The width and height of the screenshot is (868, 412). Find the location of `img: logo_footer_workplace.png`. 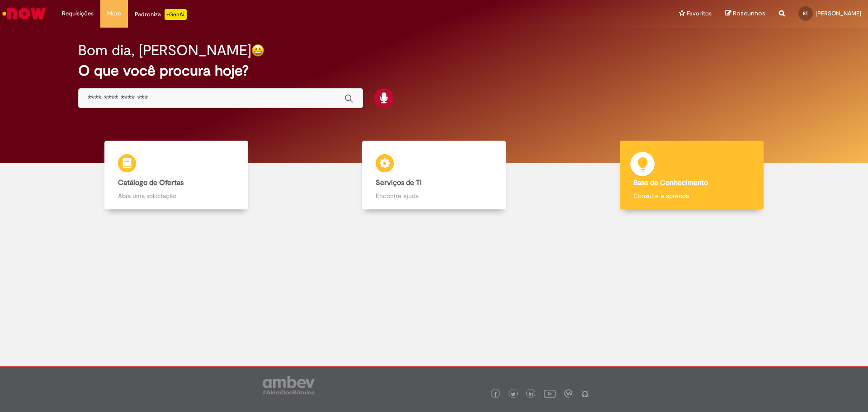

img: logo_footer_workplace.png is located at coordinates (568, 394).